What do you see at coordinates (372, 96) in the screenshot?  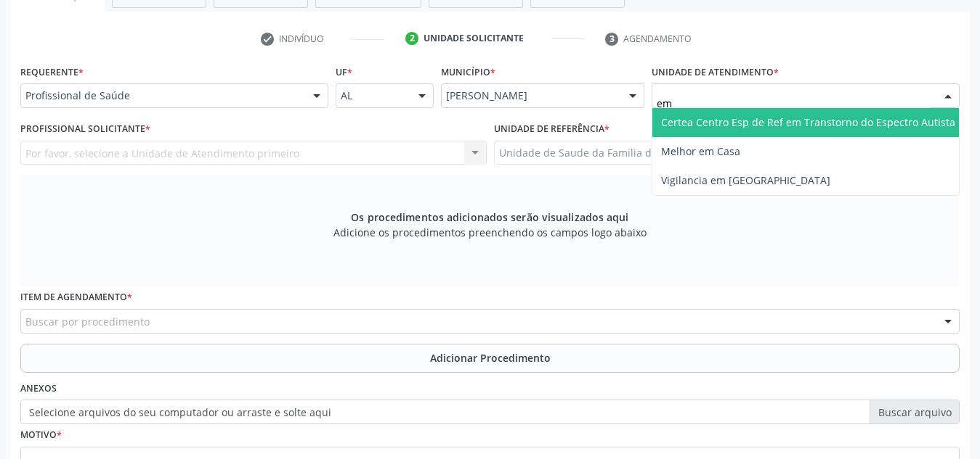 I see `span: AL` at bounding box center [372, 96].